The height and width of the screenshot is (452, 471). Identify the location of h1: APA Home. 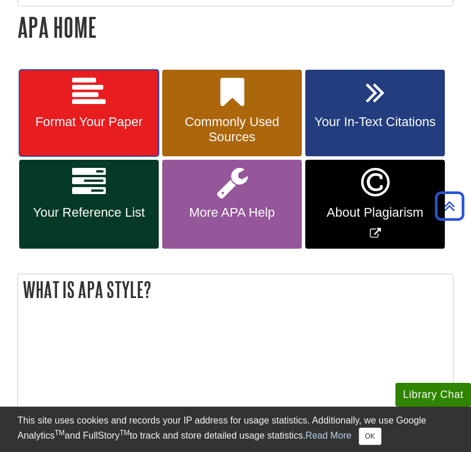
(235, 27).